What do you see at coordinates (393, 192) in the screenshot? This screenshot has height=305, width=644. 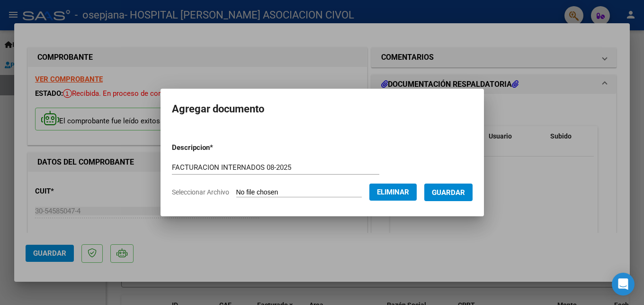 I see `button: Eliminar` at bounding box center [393, 192].